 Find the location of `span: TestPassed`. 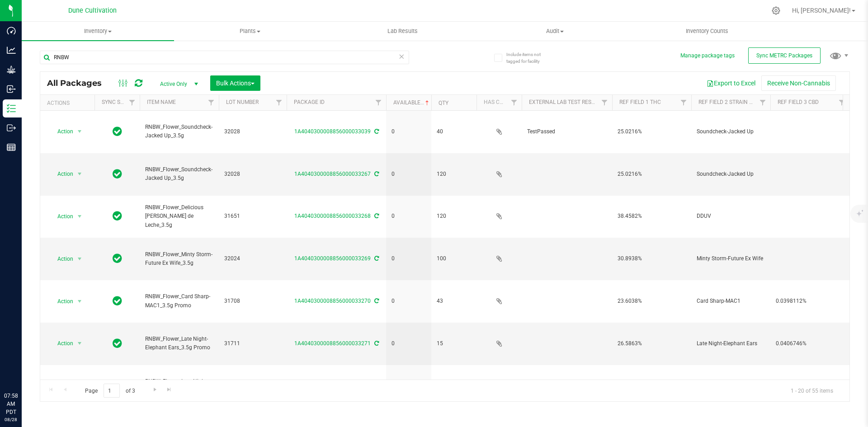

span: TestPassed is located at coordinates (567, 131).